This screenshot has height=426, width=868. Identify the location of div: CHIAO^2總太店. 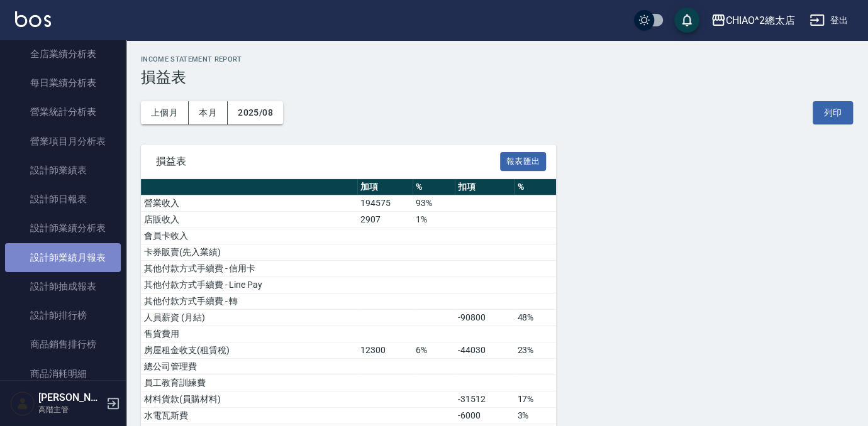
(761, 20).